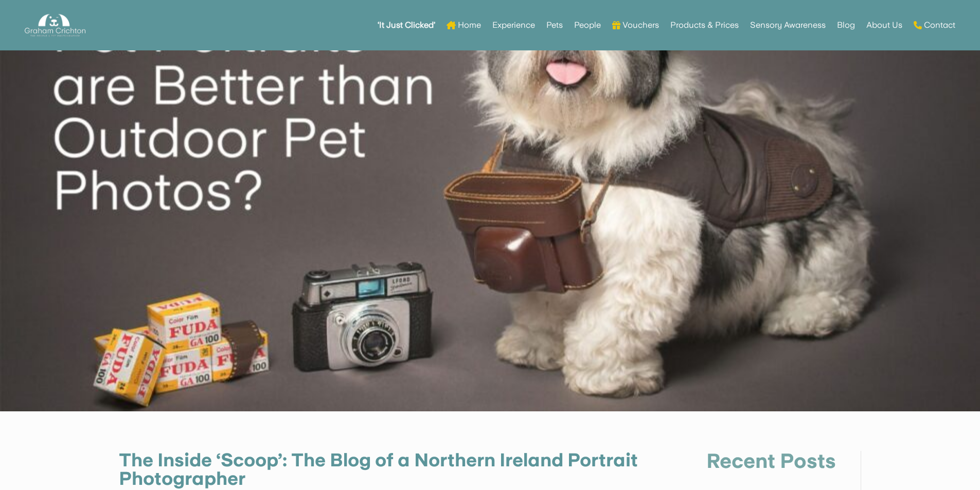 The height and width of the screenshot is (490, 980). I want to click on a: Blog, so click(846, 25).